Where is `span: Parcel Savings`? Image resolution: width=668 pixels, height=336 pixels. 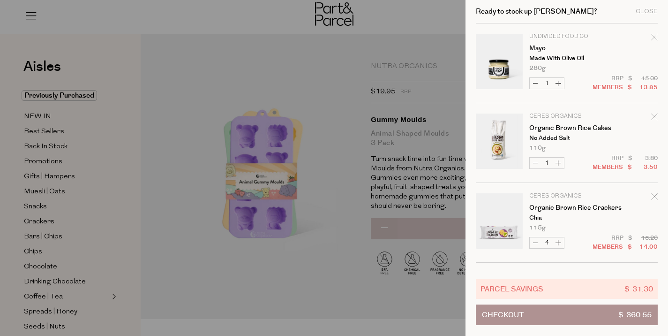 span: Parcel Savings is located at coordinates (512, 288).